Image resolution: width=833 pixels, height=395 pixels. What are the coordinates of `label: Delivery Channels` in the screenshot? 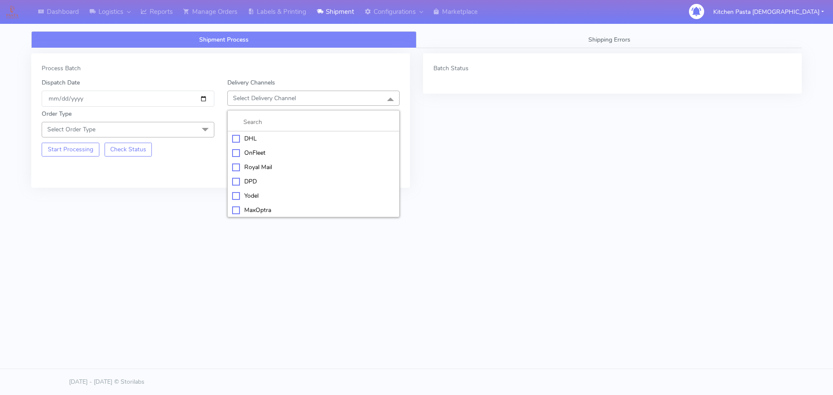 It's located at (251, 82).